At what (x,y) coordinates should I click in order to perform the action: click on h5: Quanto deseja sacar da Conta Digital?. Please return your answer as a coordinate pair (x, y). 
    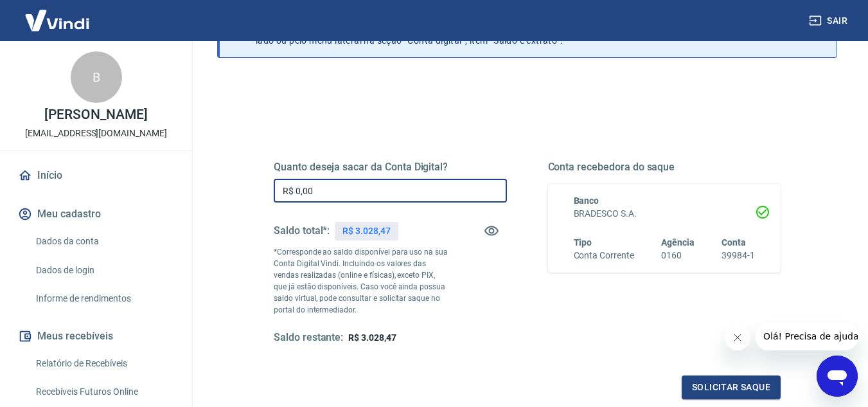
    Looking at the image, I should click on (390, 168).